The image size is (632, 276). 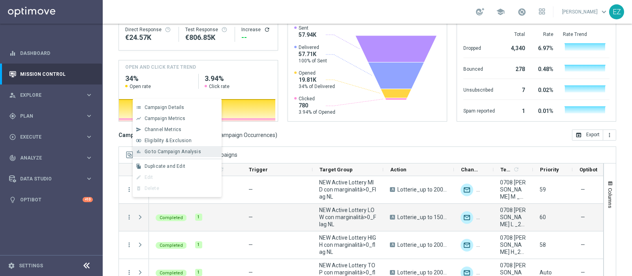 What do you see at coordinates (313, 61) in the screenshot?
I see `span: 100% of Sent` at bounding box center [313, 61].